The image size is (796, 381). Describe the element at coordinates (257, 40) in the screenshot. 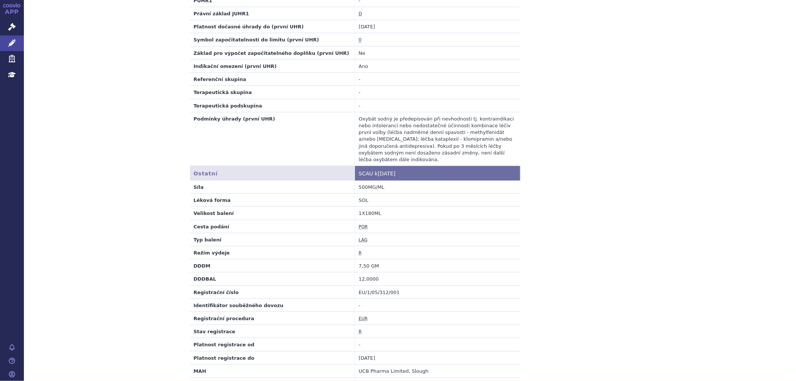

I see `strong: Symbol započitatelnosti do limitu (první UHR)` at that location.